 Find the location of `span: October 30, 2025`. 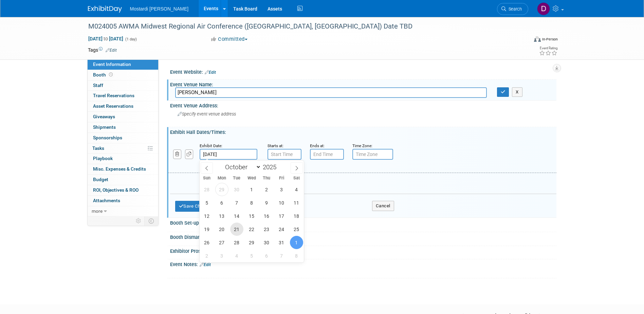

span: October 30, 2025 is located at coordinates (266, 242).